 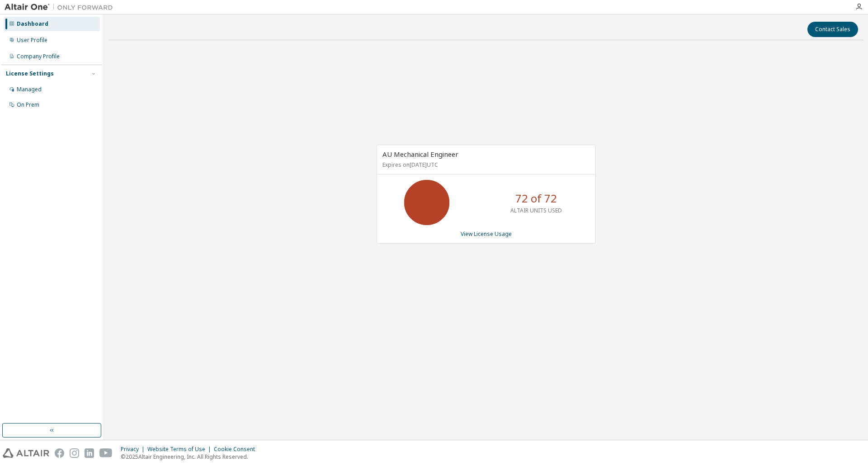 What do you see at coordinates (26, 453) in the screenshot?
I see `img: altair_logo.svg` at bounding box center [26, 453].